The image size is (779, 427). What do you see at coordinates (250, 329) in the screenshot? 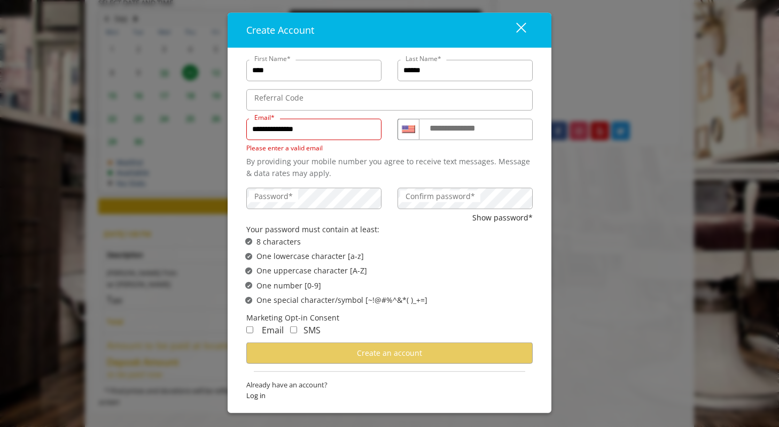
I see `input: Receive Marketing Email` at bounding box center [250, 329].